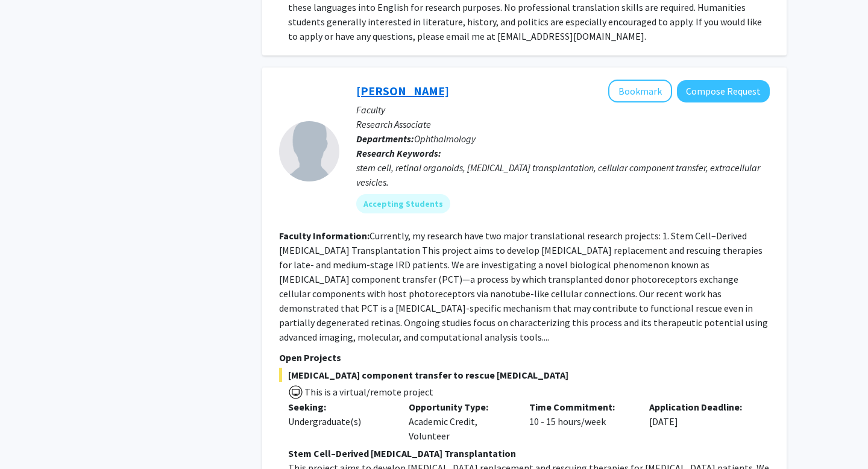  I want to click on button: Compose Request to Ying Liu, so click(723, 91).